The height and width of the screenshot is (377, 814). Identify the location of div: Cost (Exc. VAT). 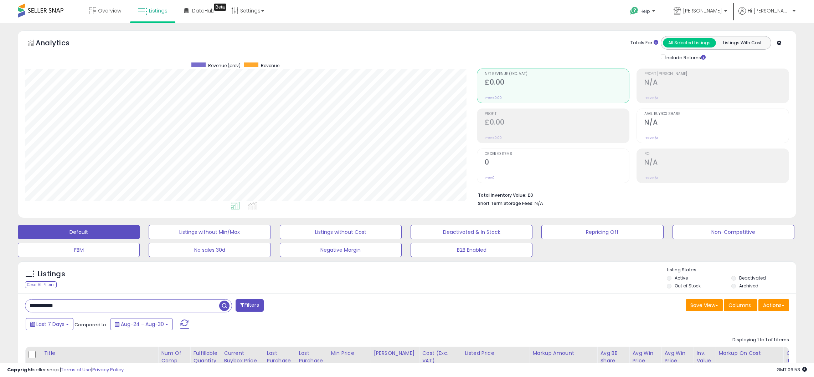
(440, 357).